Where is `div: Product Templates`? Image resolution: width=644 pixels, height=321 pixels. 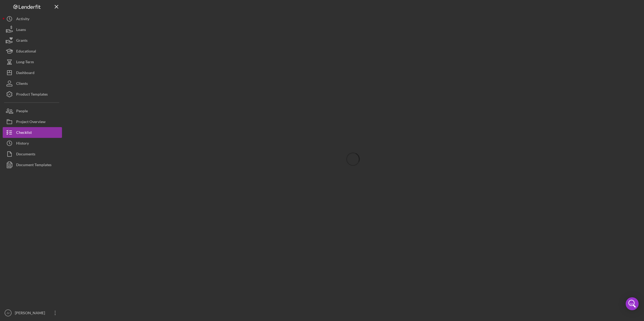
div: Product Templates is located at coordinates (32, 95).